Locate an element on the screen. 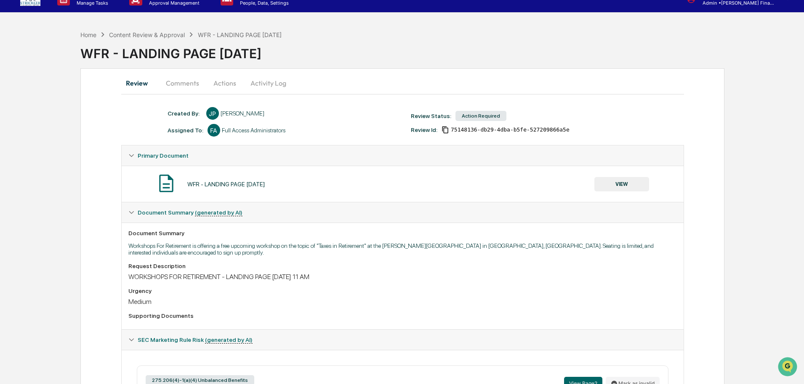 This screenshot has height=384, width=804. span: Copy Id is located at coordinates (446, 130).